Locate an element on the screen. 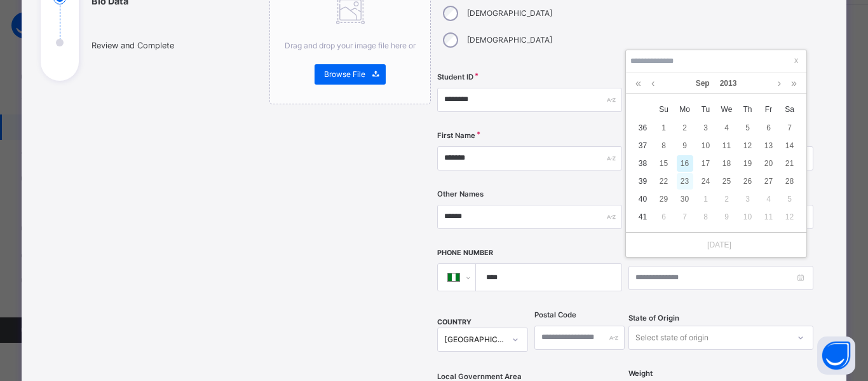  div: Select state of origin is located at coordinates (672, 337).